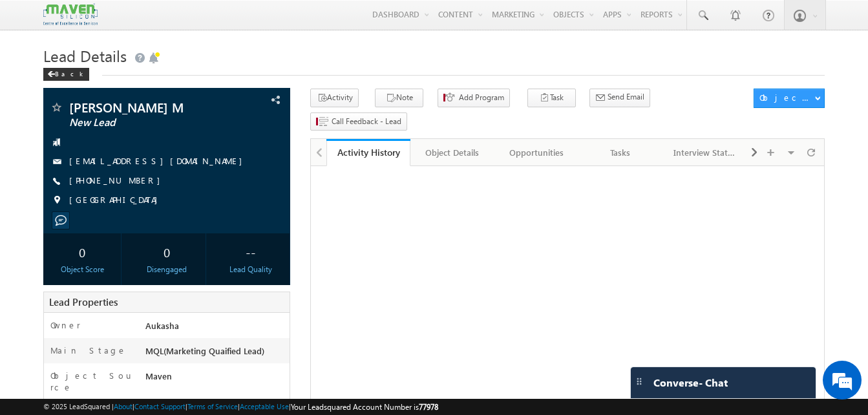  I want to click on span: 77978, so click(429, 406).